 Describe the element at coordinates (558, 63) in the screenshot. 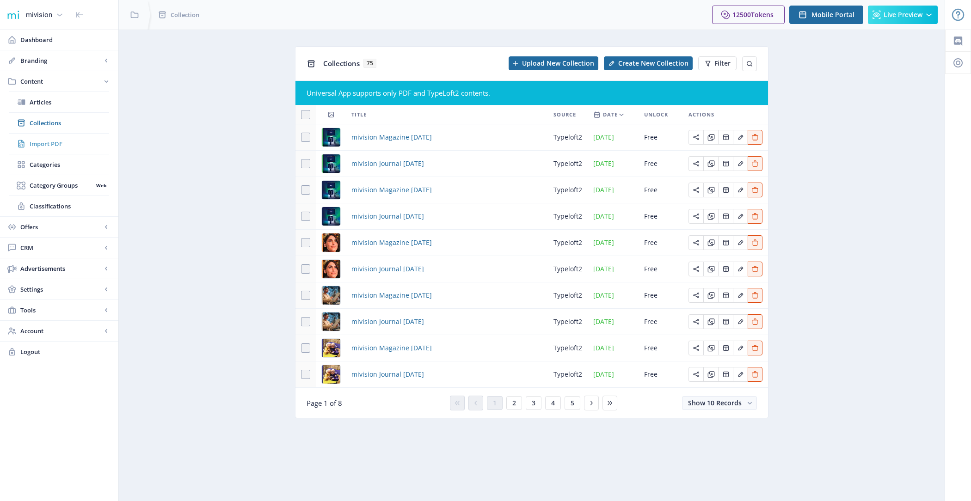

I see `span: Upload New Collection` at that location.